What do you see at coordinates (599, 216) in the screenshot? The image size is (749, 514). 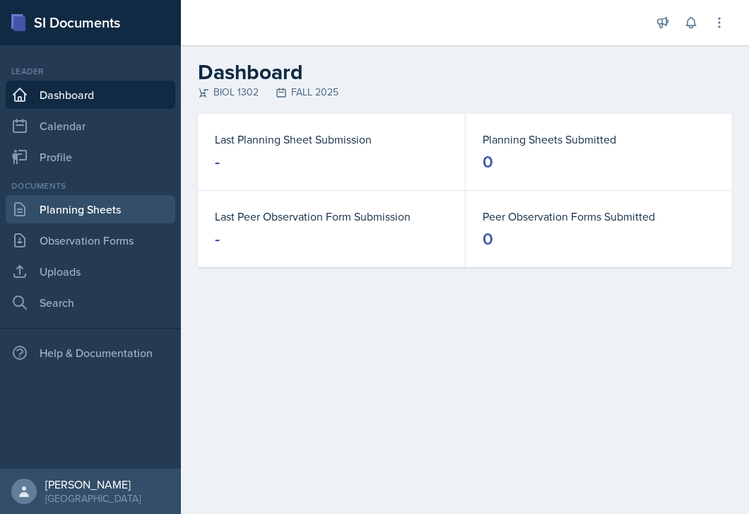 I see `dt: Peer Observation Forms Submitted` at bounding box center [599, 216].